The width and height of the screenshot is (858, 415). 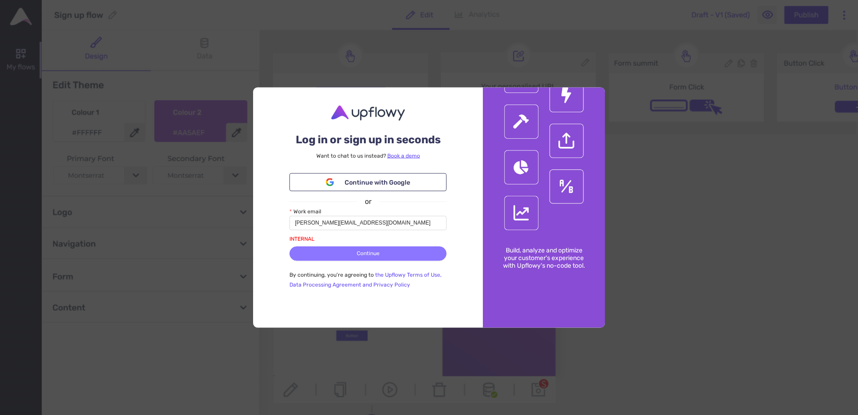 What do you see at coordinates (403, 156) in the screenshot?
I see `a: Book a demo` at bounding box center [403, 156].